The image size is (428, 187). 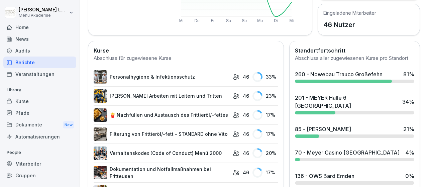 What do you see at coordinates (354, 76) in the screenshot?
I see `a: 260 - Nowebau Trauco Großefehn81%` at bounding box center [354, 76].